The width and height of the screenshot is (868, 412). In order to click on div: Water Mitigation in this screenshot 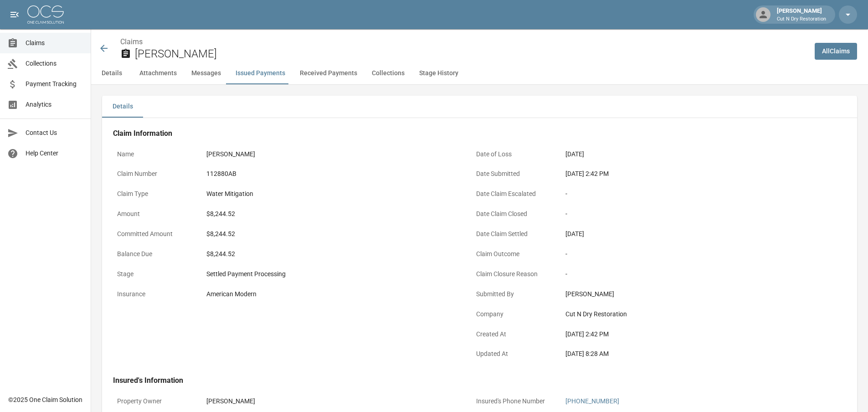, I will do `click(332, 194)`.